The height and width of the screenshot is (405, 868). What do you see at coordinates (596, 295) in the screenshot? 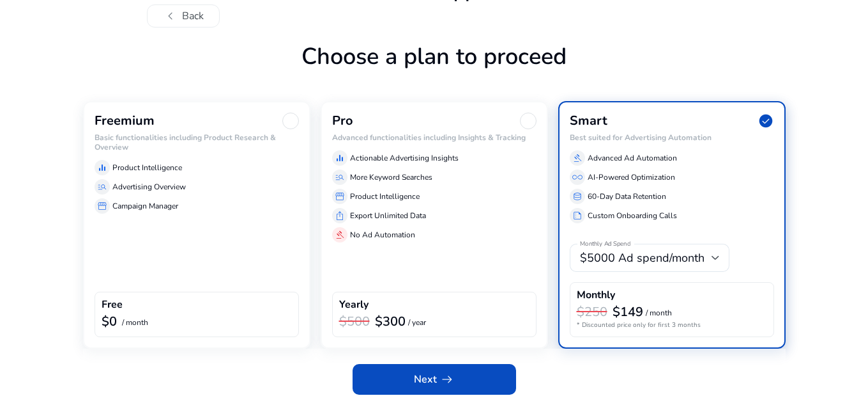
I see `h4: Monthly` at bounding box center [596, 295].